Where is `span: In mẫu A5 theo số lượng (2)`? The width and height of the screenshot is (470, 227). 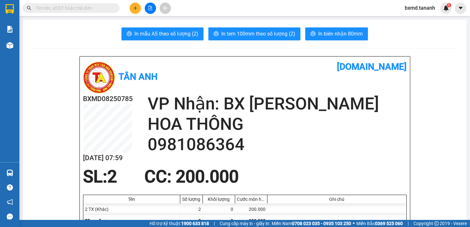
span: In mẫu A5 theo số lượng (2) is located at coordinates (166, 34).